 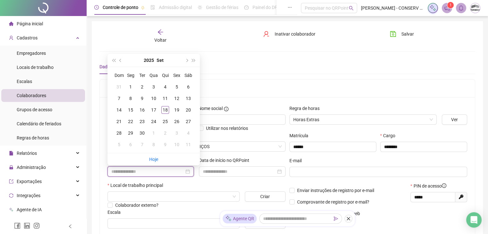 What do you see at coordinates (266, 34) in the screenshot?
I see `span: user-delete` at bounding box center [266, 34].